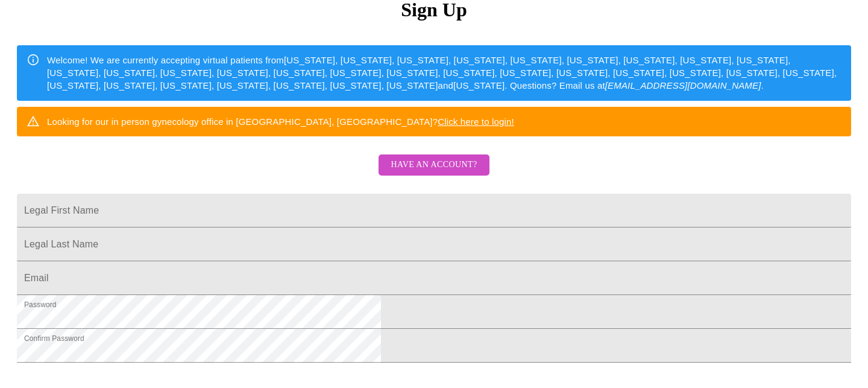  Describe the element at coordinates (434, 164) in the screenshot. I see `button: Have an account?` at that location.